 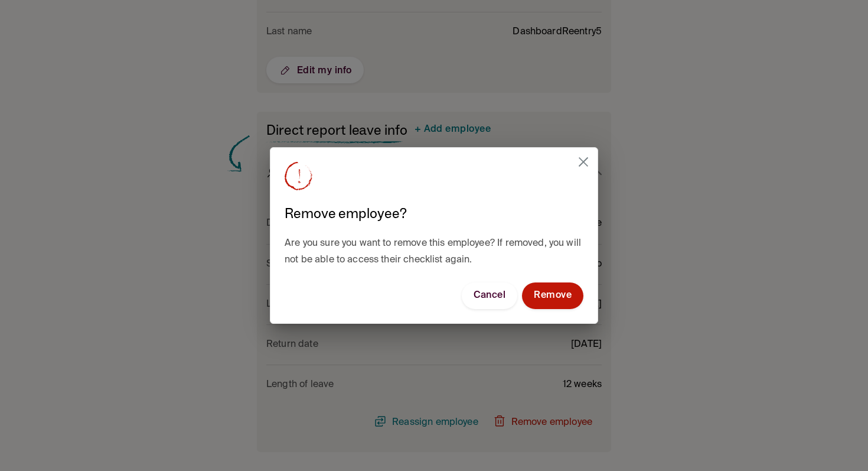 I want to click on p: Are you sure you want to remove this employee? If removed, you will not be able to access their c..., so click(x=434, y=252).